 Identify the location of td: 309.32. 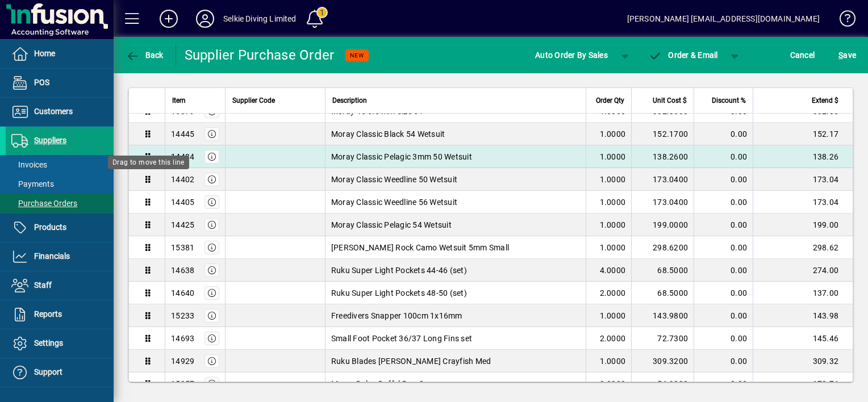
(802, 361).